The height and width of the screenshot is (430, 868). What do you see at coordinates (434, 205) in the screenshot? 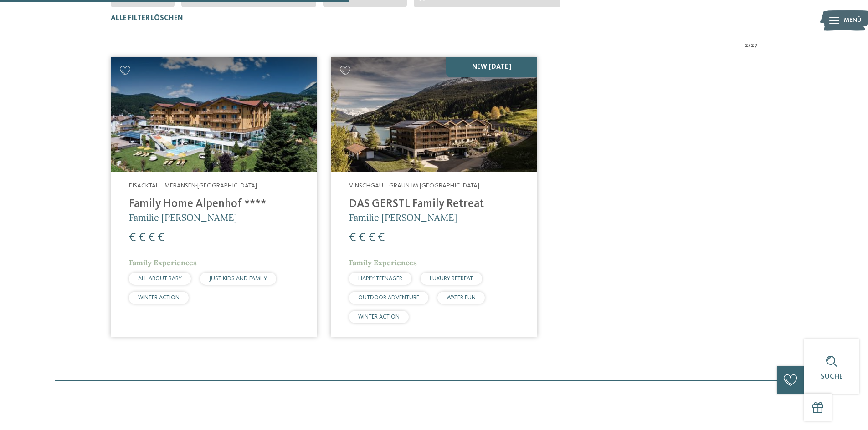
I see `h4: DAS GERSTL Family Retreat` at bounding box center [434, 205].